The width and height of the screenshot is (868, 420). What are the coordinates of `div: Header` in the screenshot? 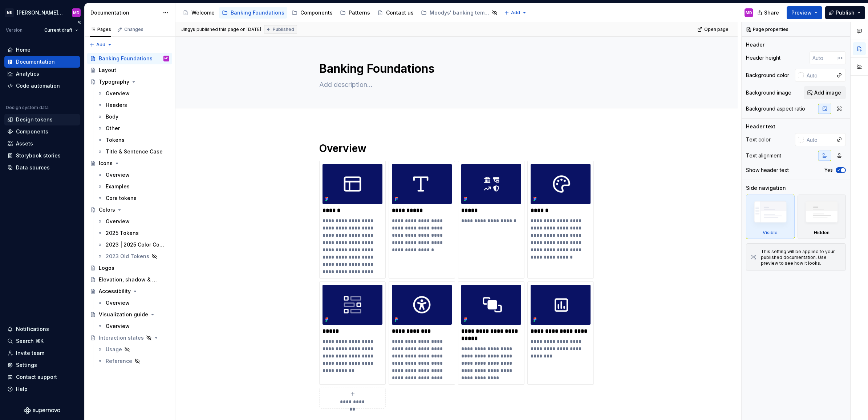 It's located at (756, 45).